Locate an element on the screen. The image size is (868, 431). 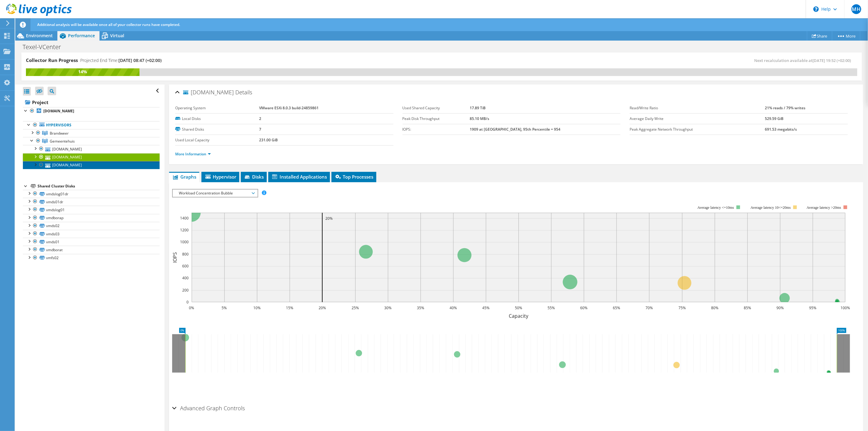
text: Average latency >20ms is located at coordinates (824, 207).